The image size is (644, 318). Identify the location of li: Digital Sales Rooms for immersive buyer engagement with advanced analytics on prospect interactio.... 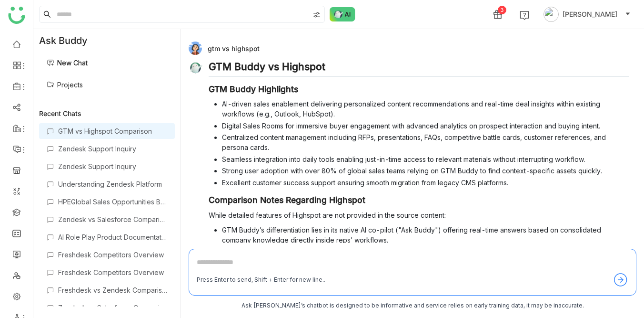
(425, 125).